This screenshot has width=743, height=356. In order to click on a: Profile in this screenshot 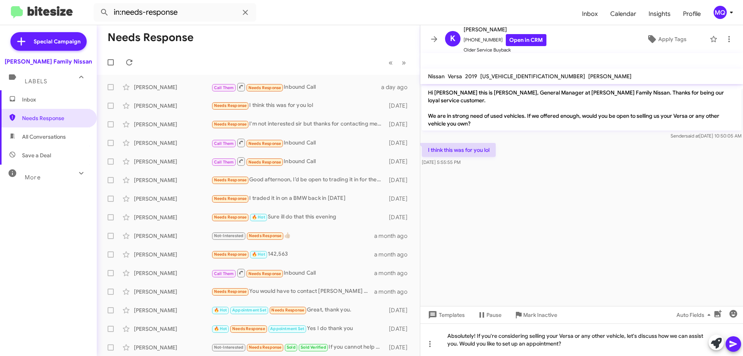, I will do `click(692, 14)`.